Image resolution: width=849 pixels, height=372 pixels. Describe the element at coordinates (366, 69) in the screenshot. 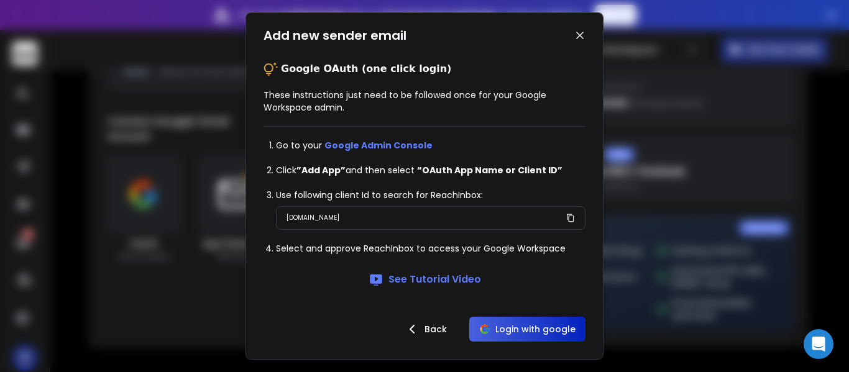

I see `p: Google OAuth (one click login)` at that location.